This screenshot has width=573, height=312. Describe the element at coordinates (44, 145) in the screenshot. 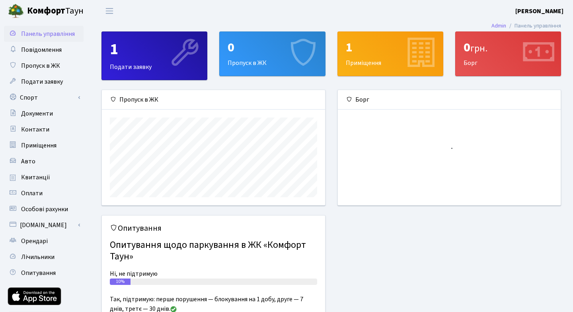

I see `a: Приміщення` at that location.